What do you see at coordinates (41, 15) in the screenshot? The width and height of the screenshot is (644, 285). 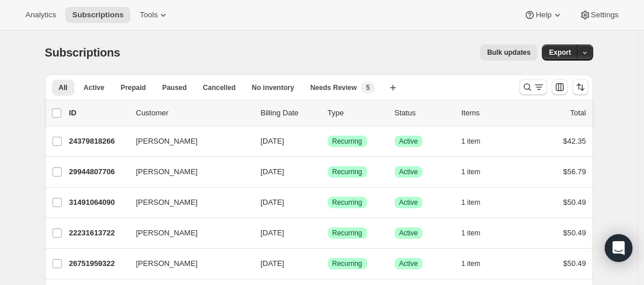 I see `span: Analytics` at bounding box center [41, 15].